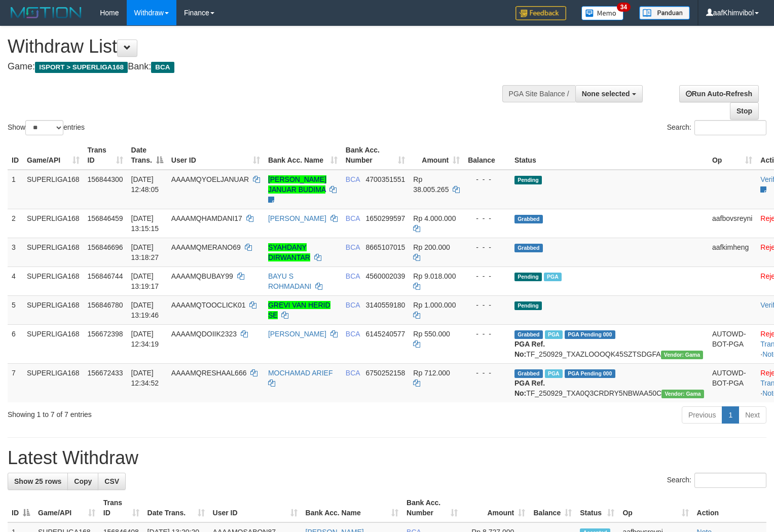 Image resolution: width=774 pixels, height=532 pixels. What do you see at coordinates (301, 373) in the screenshot?
I see `a: MOCHAMAD ARIEF` at bounding box center [301, 373].